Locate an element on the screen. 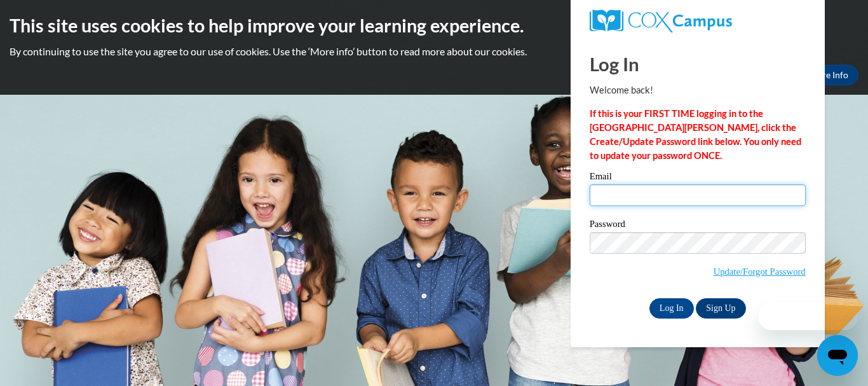 This screenshot has height=386, width=868. a: COX Campus is located at coordinates (698, 21).